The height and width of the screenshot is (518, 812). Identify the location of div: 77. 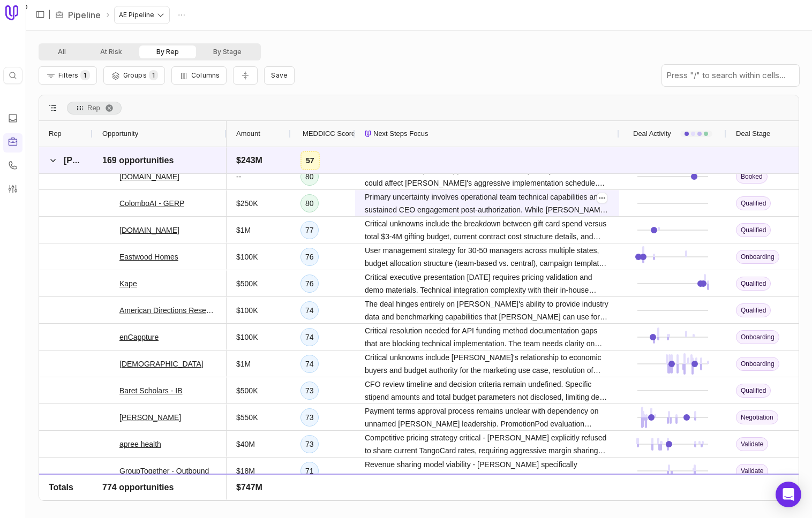
(309, 230).